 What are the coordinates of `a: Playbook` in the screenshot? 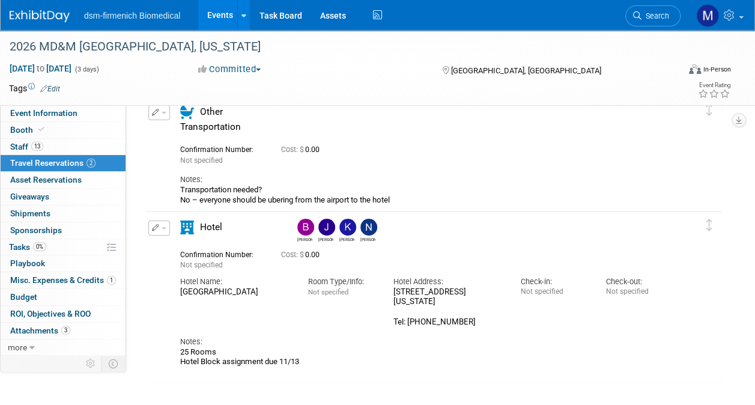 It's located at (63, 263).